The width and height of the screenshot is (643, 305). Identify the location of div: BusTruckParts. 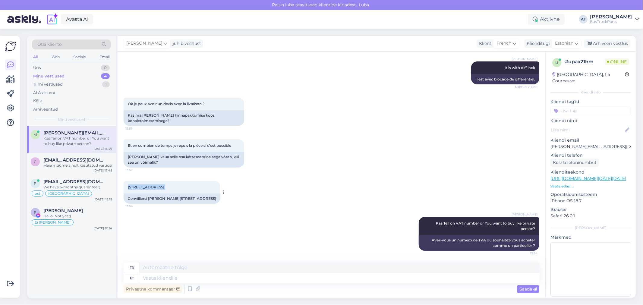
(612, 22).